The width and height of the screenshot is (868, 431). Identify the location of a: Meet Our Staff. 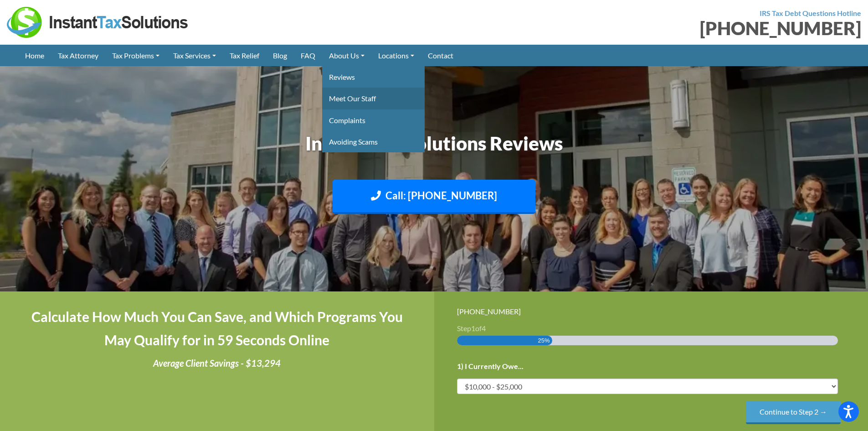
(373, 98).